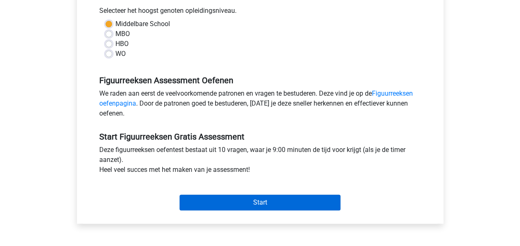 The height and width of the screenshot is (246, 520). I want to click on label: HBO, so click(122, 44).